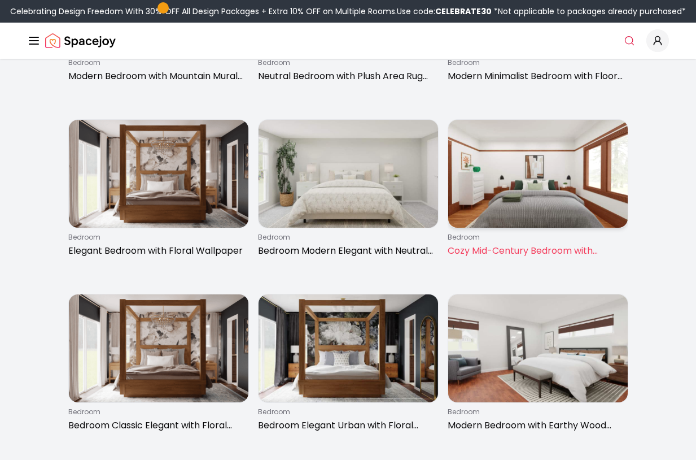 The height and width of the screenshot is (460, 696). I want to click on p: Neutral Bedroom with Plush Area Rug and Reading Nook, so click(346, 76).